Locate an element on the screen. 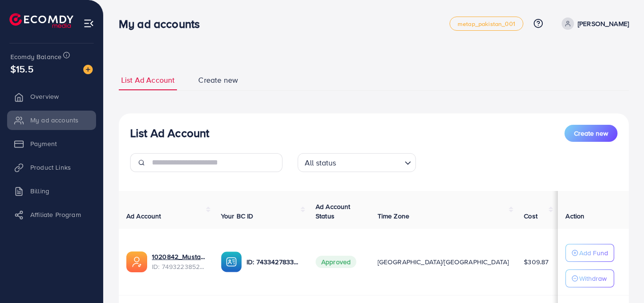  h3: My ad accounts is located at coordinates (163, 24).